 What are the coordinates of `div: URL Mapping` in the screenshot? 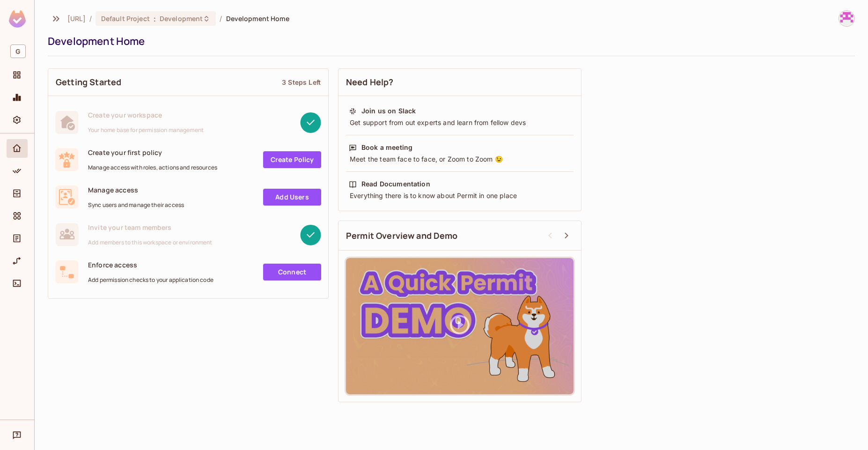 It's located at (17, 261).